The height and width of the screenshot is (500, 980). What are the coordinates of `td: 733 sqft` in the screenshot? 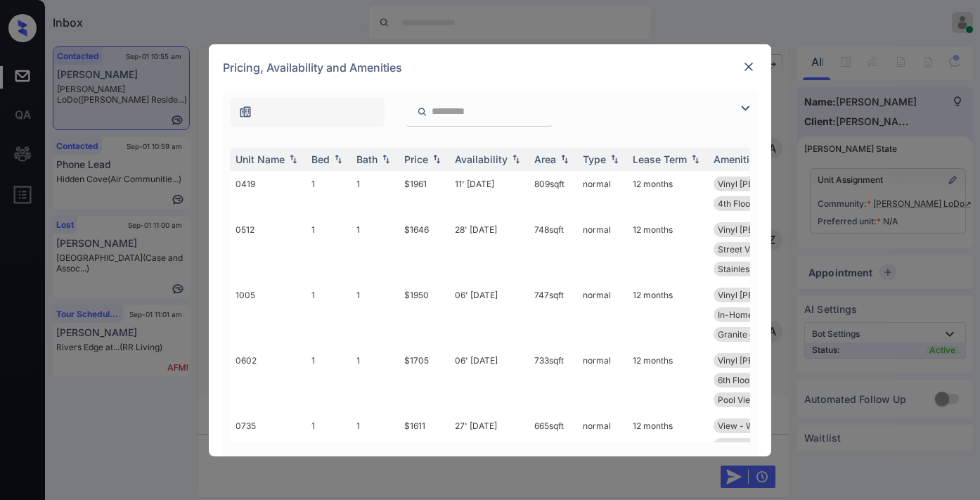 It's located at (552, 380).